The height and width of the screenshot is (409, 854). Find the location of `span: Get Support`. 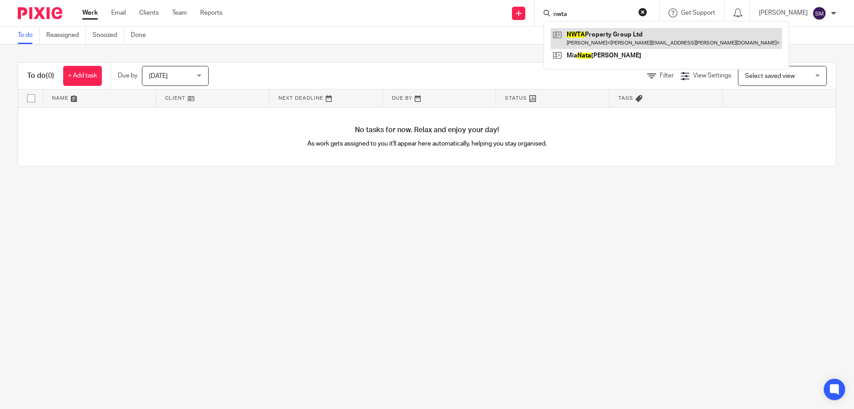

span: Get Support is located at coordinates (698, 13).